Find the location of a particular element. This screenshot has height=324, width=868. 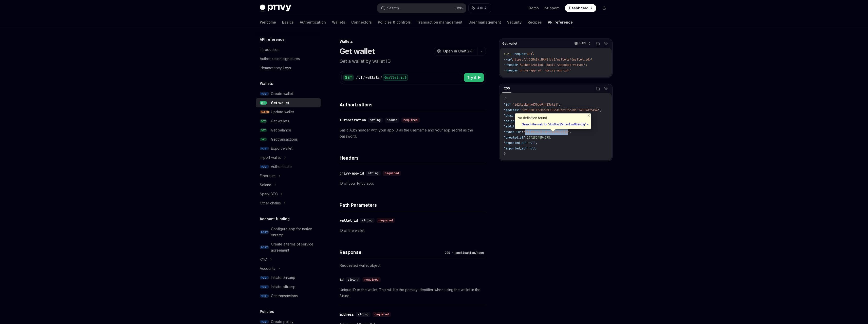

span: 'privy-app-id: <privy-app-id>' is located at coordinates (545, 71).